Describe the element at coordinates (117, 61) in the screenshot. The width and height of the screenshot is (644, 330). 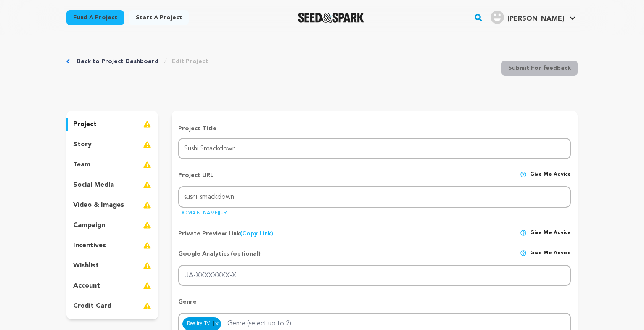
I see `a: Back to Project Dashboard` at that location.